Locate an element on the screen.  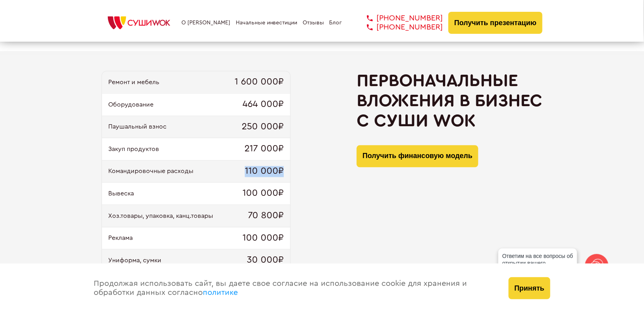
span: Закуп продуктов is located at coordinates (133, 149).